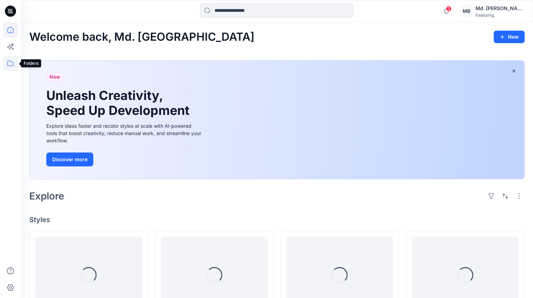  I want to click on button: Discover more, so click(70, 160).